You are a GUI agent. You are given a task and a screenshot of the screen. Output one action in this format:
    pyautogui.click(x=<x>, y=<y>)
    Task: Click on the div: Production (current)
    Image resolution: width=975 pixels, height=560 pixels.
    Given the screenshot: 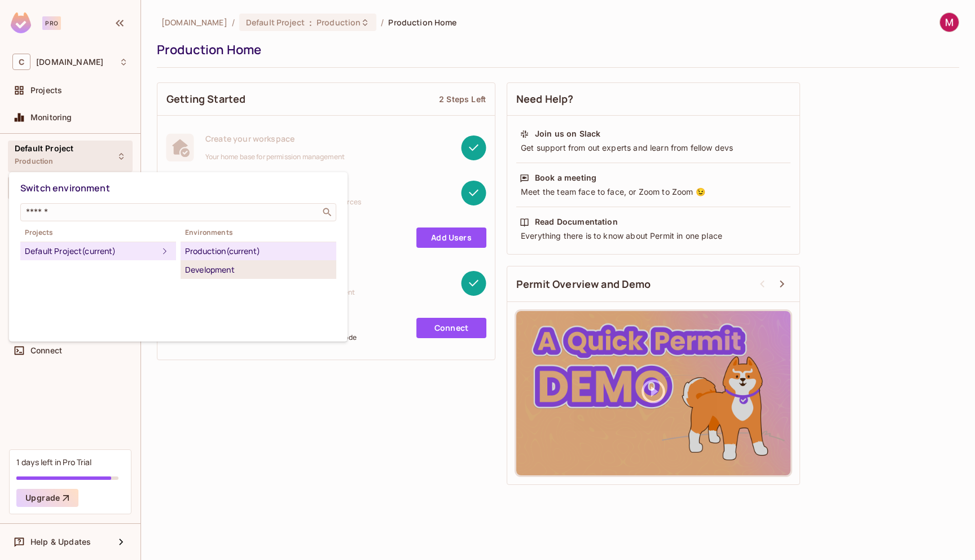 What is the action you would take?
    pyautogui.click(x=258, y=251)
    